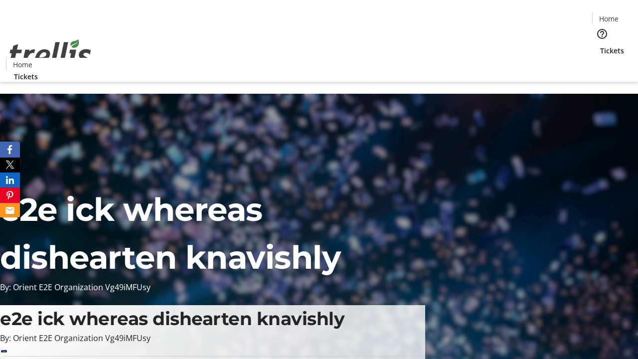 The image size is (638, 359). Describe the element at coordinates (602, 34) in the screenshot. I see `button: Help` at that location.